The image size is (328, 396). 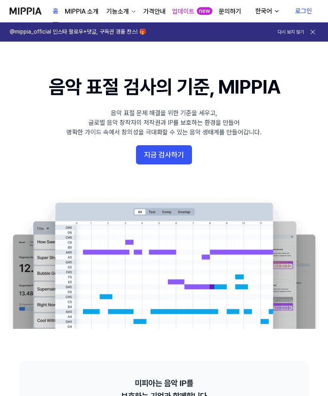 I want to click on button: 다시 보지 않기, so click(x=291, y=32).